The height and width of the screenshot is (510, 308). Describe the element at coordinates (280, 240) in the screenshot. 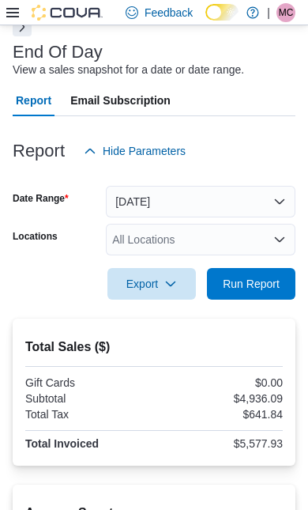

I see `button: Open list of options` at that location.